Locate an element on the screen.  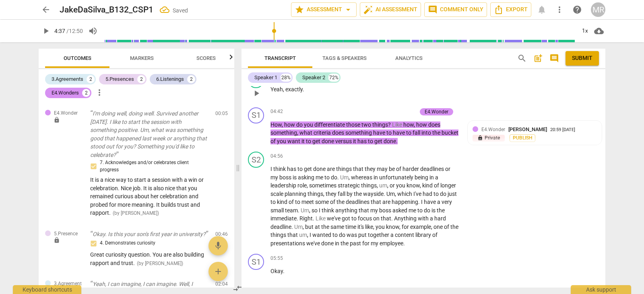
span: whereas is located at coordinates (362, 178).